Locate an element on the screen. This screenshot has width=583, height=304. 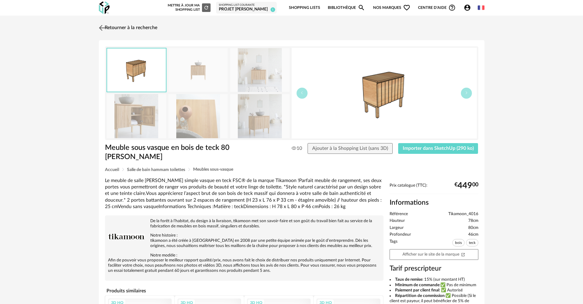
span: Refresh icon is located at coordinates (206, 7).